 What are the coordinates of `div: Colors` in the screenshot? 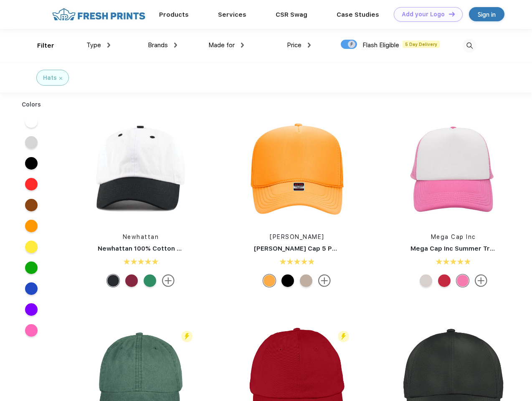 It's located at (31, 105).